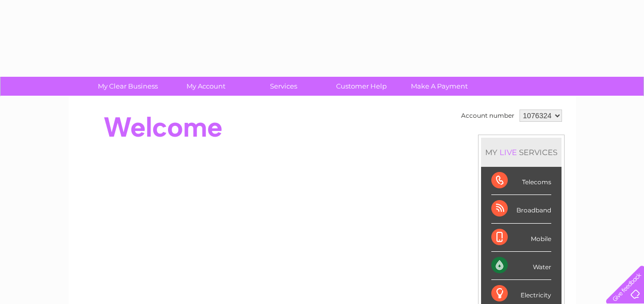 This screenshot has height=304, width=644. What do you see at coordinates (361, 86) in the screenshot?
I see `a: Customer Help` at bounding box center [361, 86].